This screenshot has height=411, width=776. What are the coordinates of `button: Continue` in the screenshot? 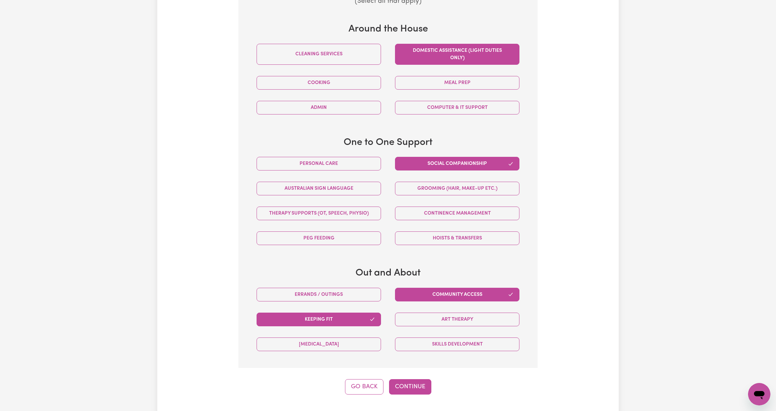 It's located at (410, 386).